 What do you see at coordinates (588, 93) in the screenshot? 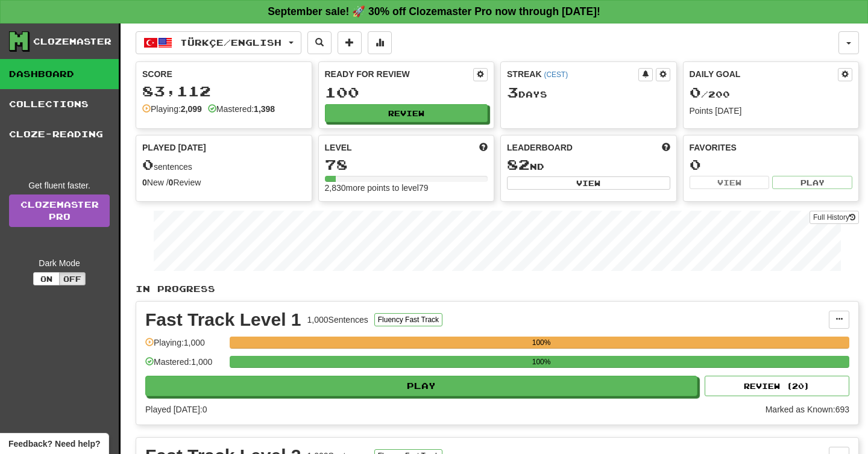
I see `div: Day s` at bounding box center [588, 93].